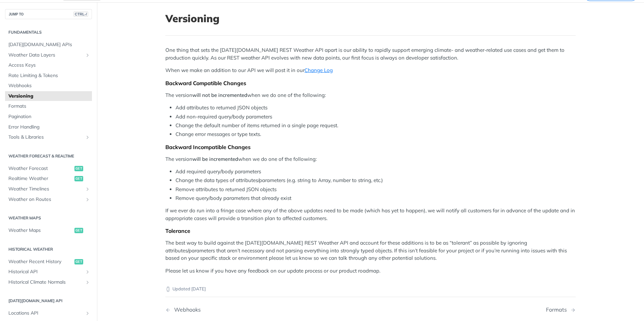 This screenshot has width=644, height=321. What do you see at coordinates (370, 19) in the screenshot?
I see `h1: Versioning` at bounding box center [370, 19].